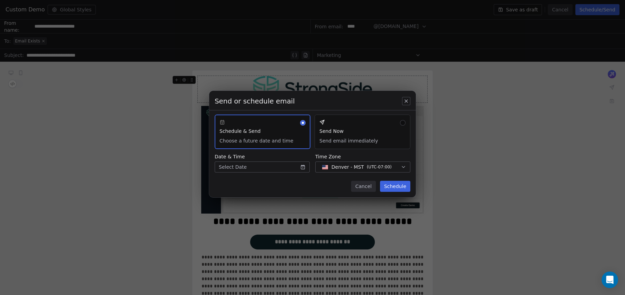 The height and width of the screenshot is (295, 625). I want to click on span: Select Date, so click(233, 167).